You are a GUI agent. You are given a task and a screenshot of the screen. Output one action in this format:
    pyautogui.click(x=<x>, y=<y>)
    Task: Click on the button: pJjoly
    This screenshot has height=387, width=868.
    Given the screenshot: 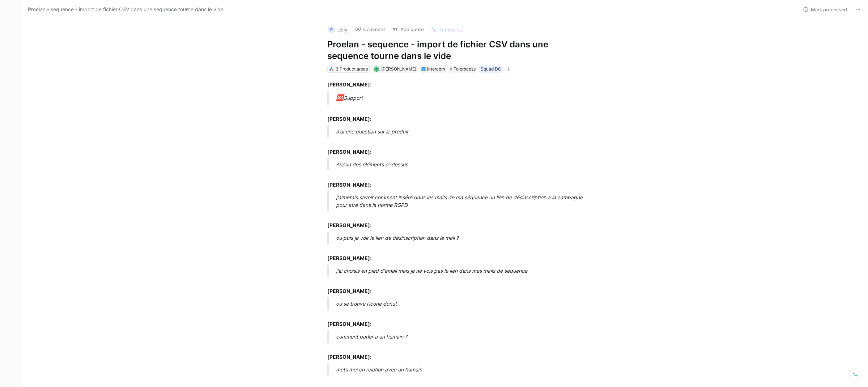 What is the action you would take?
    pyautogui.click(x=337, y=30)
    